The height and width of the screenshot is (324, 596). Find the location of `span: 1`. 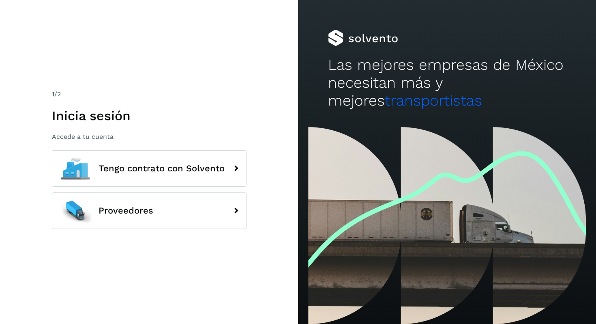

span: 1 is located at coordinates (53, 94).